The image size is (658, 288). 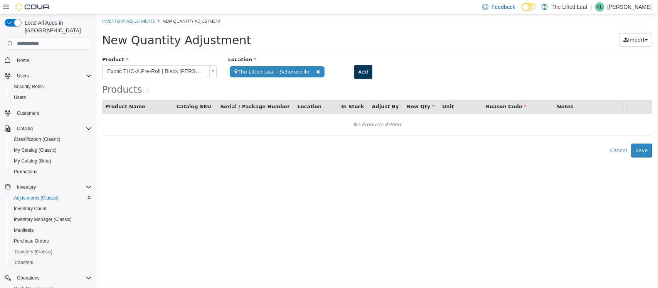 What do you see at coordinates (51, 241) in the screenshot?
I see `button: Purchase Orders` at bounding box center [51, 241].